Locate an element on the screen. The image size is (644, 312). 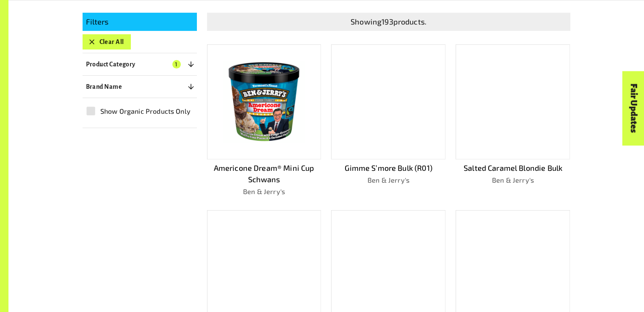
button: Clear All is located at coordinates (107, 42).